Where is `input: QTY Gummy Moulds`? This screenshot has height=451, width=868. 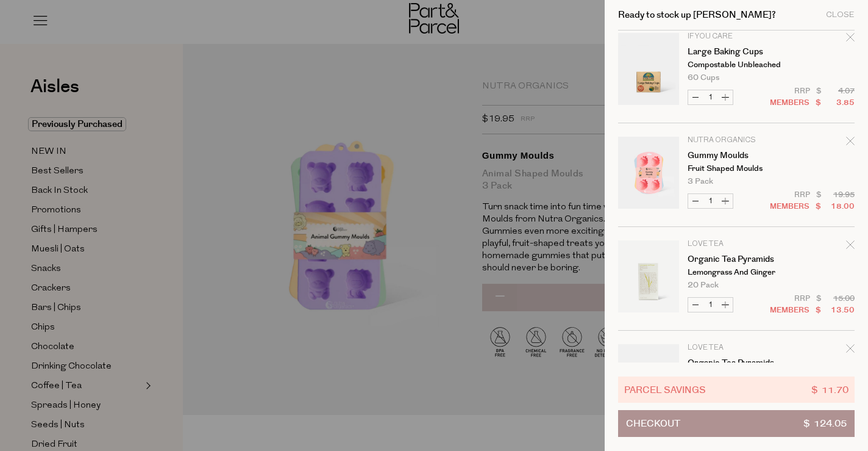 input: QTY Gummy Moulds is located at coordinates (710, 201).